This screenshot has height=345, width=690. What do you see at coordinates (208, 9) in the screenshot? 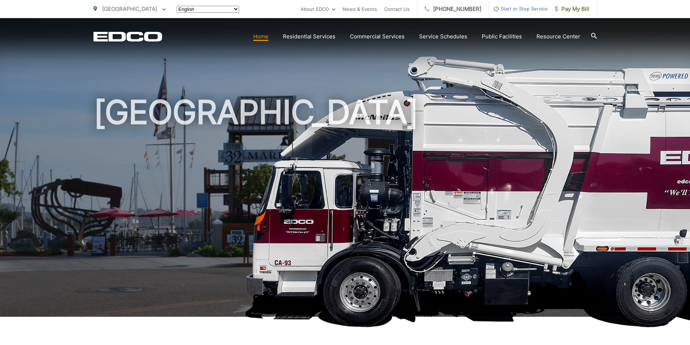
I see `select: Select a language` at bounding box center [208, 9].